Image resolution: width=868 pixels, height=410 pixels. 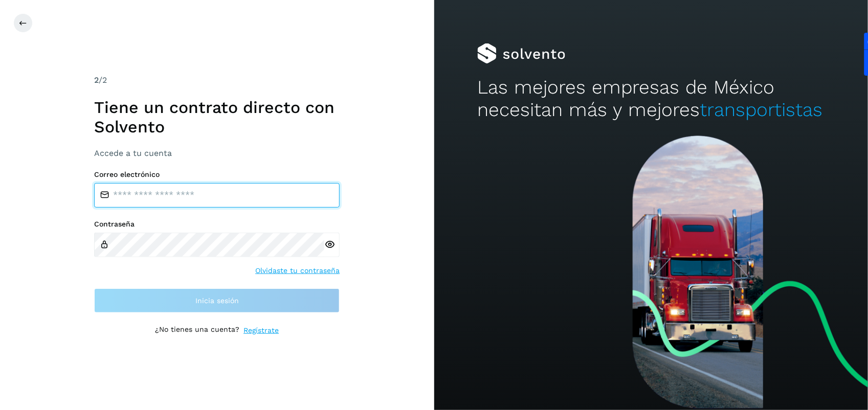 What do you see at coordinates (217, 174) in the screenshot?
I see `label: Correo electrónico` at bounding box center [217, 174].